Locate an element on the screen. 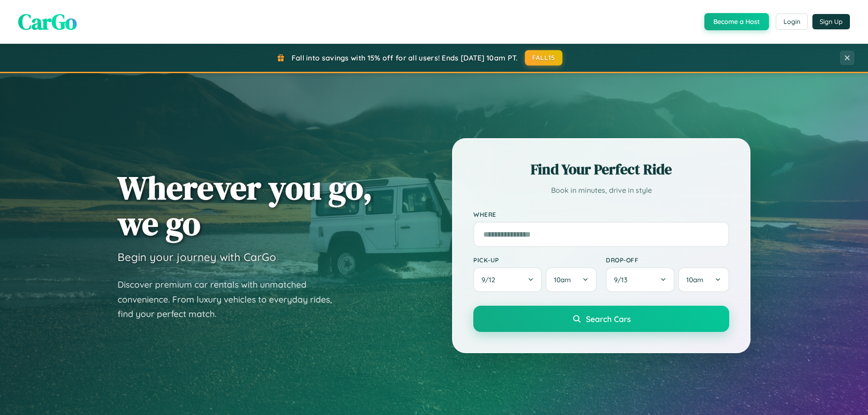 The width and height of the screenshot is (868, 415). span: Search Cars is located at coordinates (608, 319).